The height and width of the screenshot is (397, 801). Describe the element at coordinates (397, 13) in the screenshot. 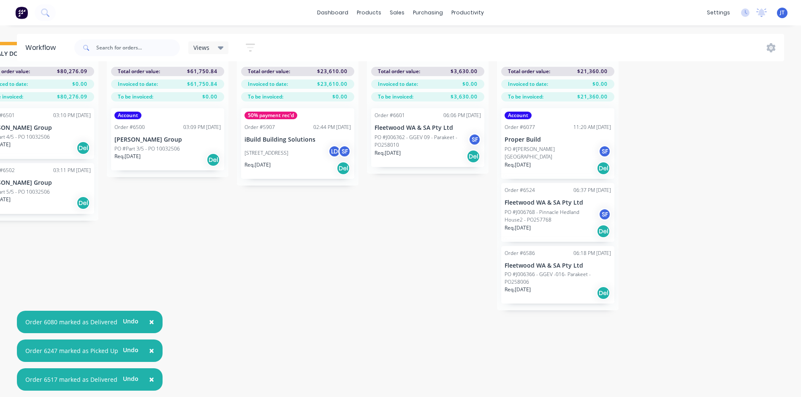

I see `div: sales` at that location.